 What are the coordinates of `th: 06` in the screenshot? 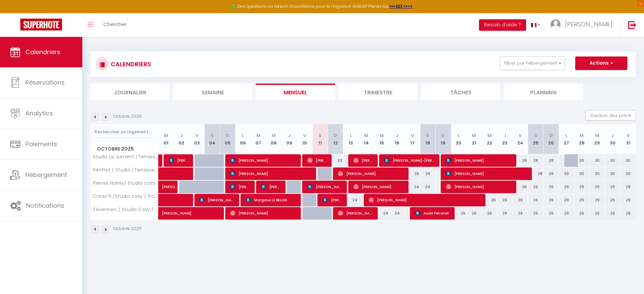 It's located at (243, 139).